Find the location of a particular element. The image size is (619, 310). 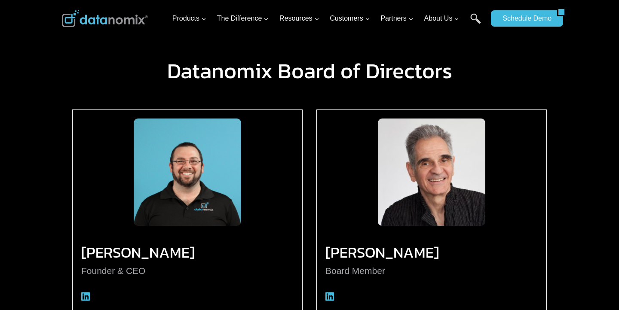

nav: Primary Navigation is located at coordinates (328, 18).